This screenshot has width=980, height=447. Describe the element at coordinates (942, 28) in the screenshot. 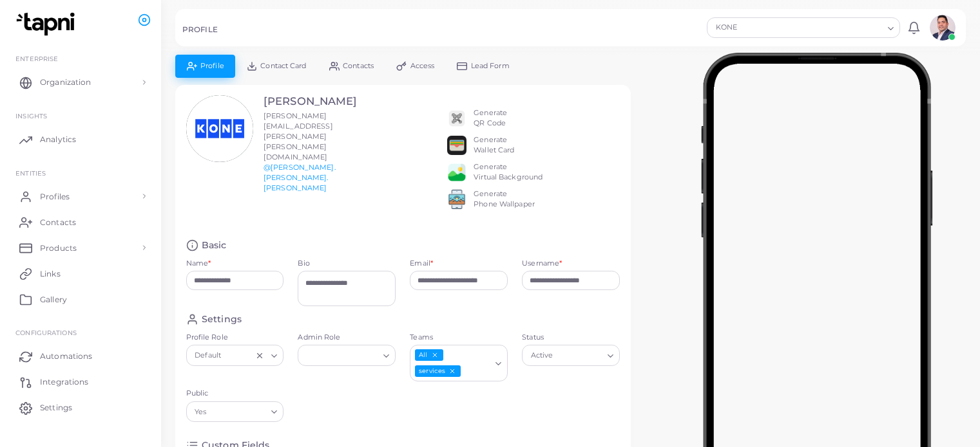

I see `a: avatar` at that location.